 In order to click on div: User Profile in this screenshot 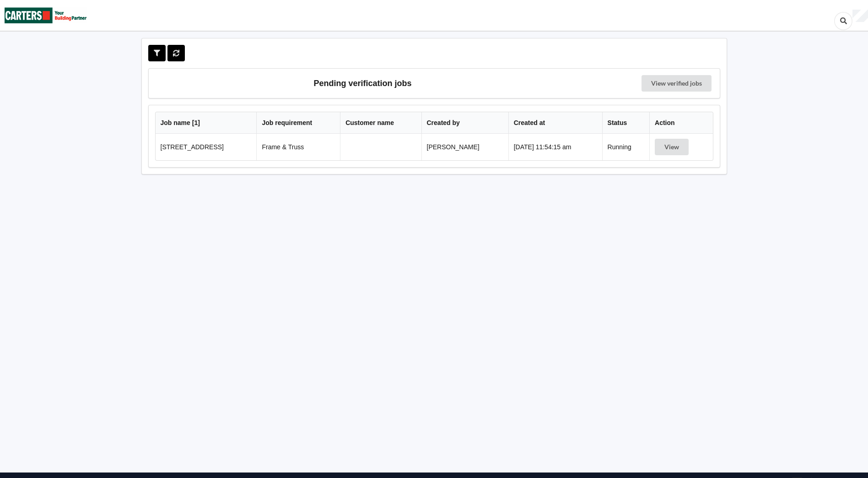, I will do `click(860, 16)`.